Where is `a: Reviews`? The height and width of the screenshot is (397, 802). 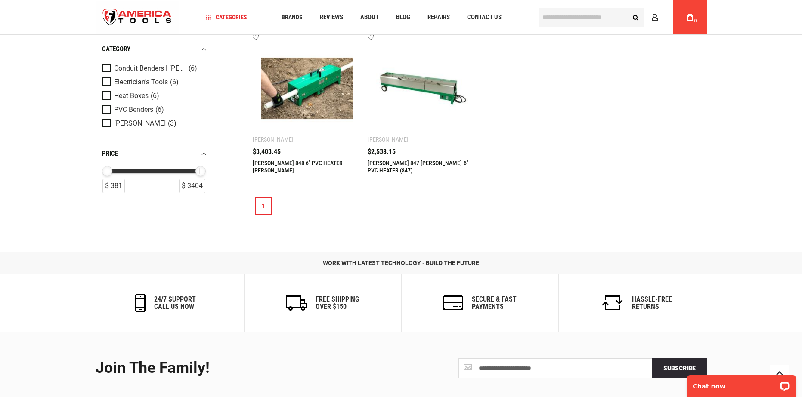 a: Reviews is located at coordinates (332, 17).